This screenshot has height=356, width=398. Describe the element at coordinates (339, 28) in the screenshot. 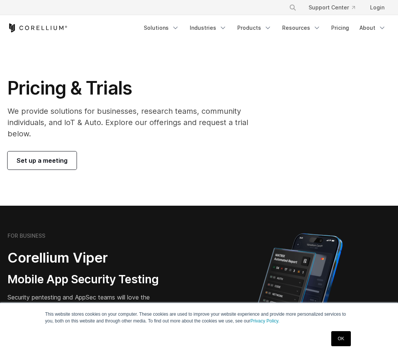

I see `a: Pricing` at that location.